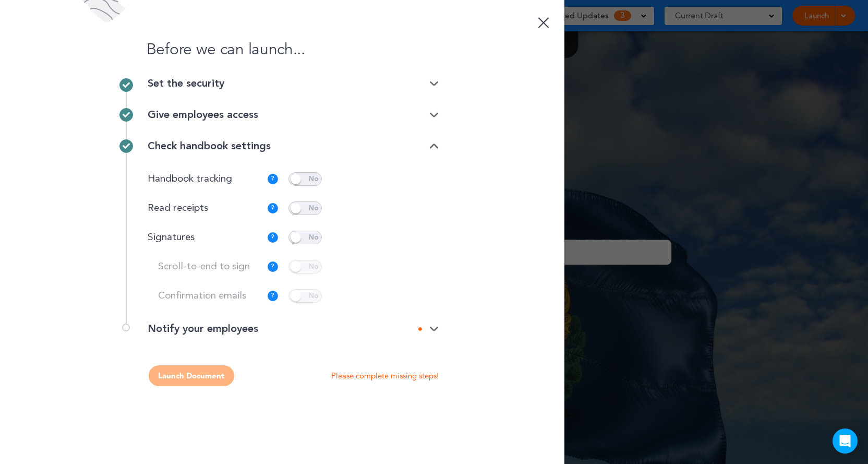  Describe the element at coordinates (203, 179) in the screenshot. I see `p: Handbook tracking` at that location.